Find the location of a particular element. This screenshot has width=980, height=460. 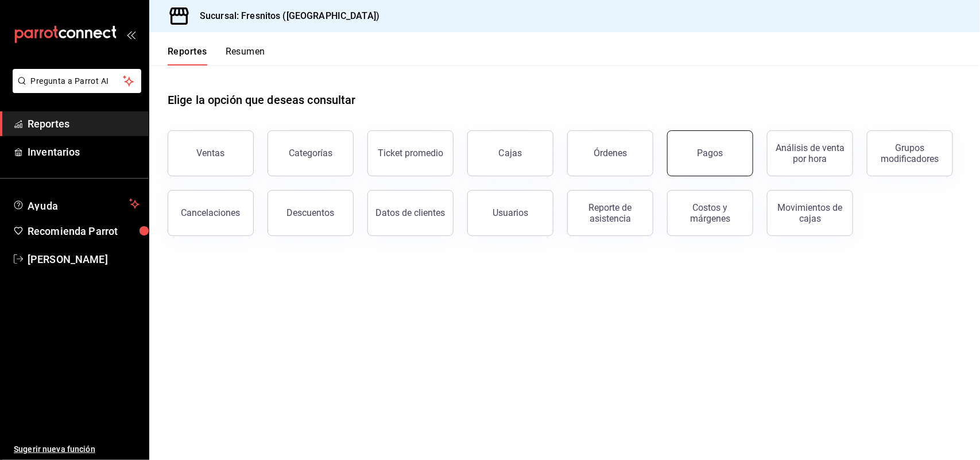

div: Costos y márgenes is located at coordinates (710, 213).